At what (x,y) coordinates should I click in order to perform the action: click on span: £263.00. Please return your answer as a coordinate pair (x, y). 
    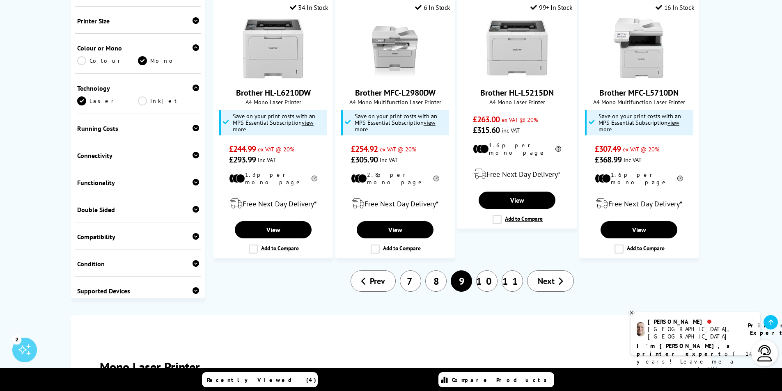
    Looking at the image, I should click on (486, 119).